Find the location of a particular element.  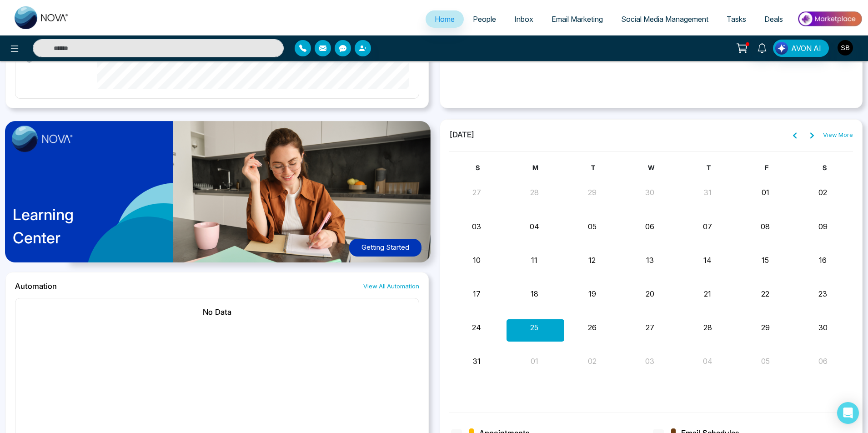

a: Home is located at coordinates (445, 19).